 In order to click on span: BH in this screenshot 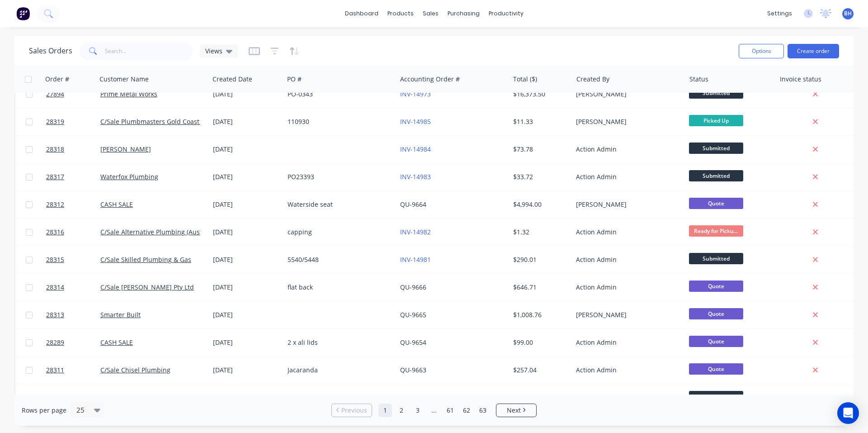, I will do `click(848, 14)`.